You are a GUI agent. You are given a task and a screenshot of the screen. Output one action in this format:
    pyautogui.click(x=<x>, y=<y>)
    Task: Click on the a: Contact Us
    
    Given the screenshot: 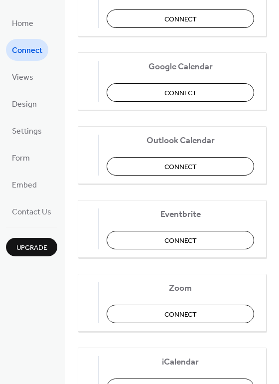 What is the action you would take?
    pyautogui.click(x=31, y=211)
    